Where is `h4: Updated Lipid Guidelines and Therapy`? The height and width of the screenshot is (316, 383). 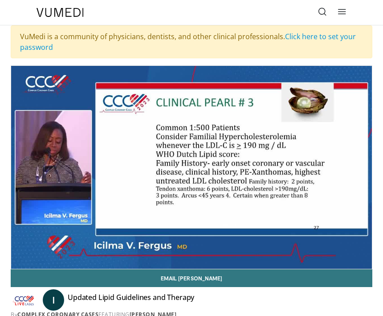 h4: Updated Lipid Guidelines and Therapy is located at coordinates (131, 300).